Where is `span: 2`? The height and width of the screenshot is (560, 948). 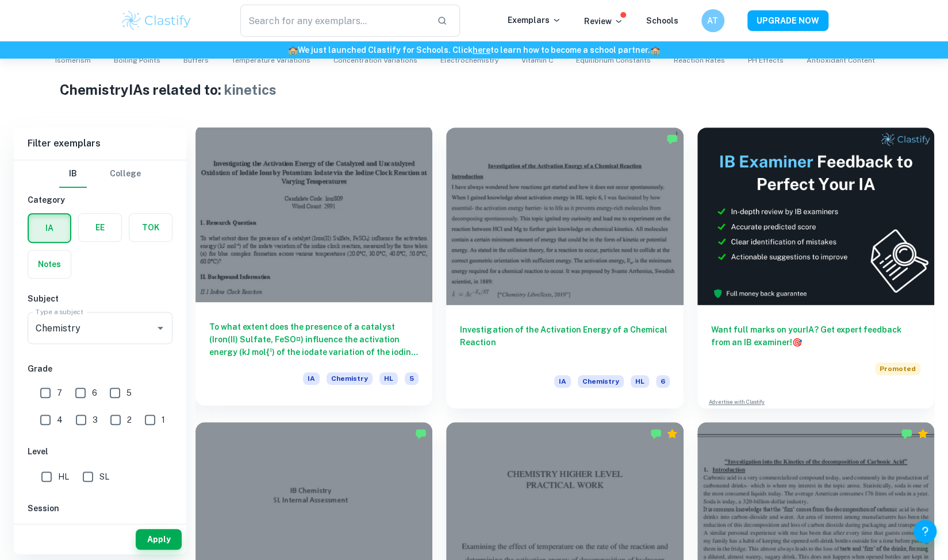
span: 2 is located at coordinates (129, 420).